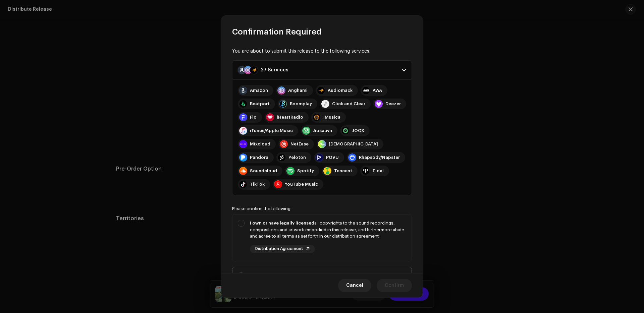 Image resolution: width=644 pixels, height=313 pixels. Describe the element at coordinates (282, 223) in the screenshot. I see `strong: I own or have legally licensed` at that location.